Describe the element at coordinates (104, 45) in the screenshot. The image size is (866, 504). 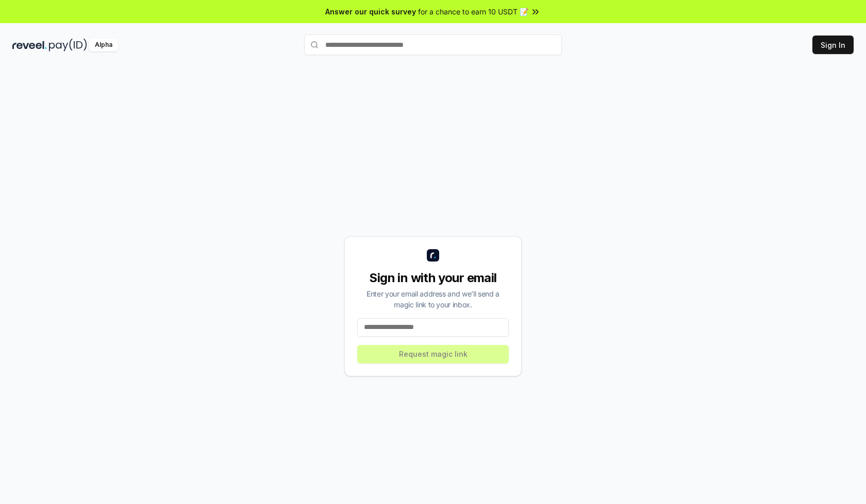
I see `div: Alpha` at that location.